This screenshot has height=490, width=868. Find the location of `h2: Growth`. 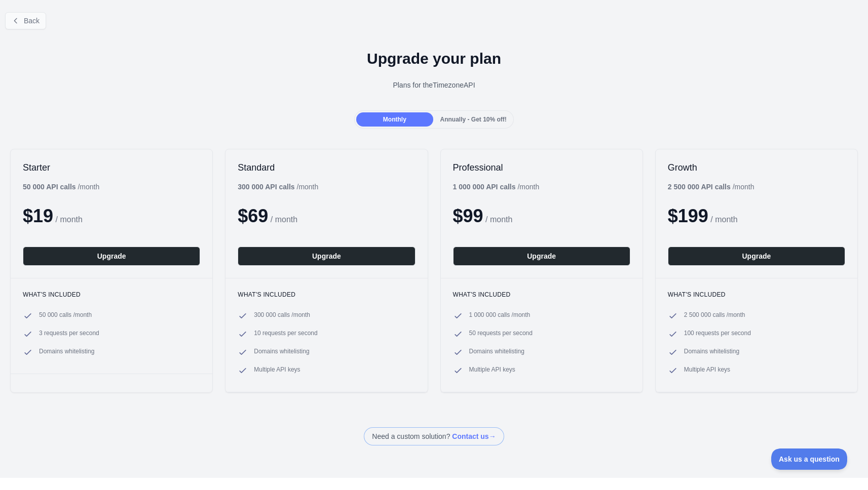

h2: Growth is located at coordinates (756, 168).